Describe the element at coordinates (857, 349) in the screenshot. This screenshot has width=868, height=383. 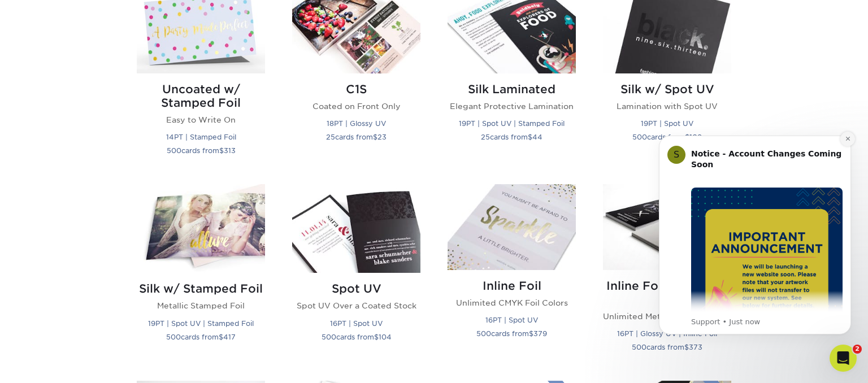
I see `span: 2` at that location.